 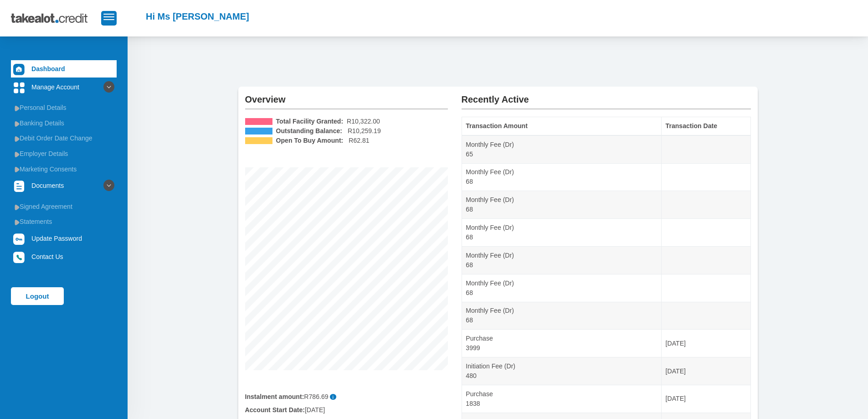 I want to click on a: Logout, so click(x=38, y=296).